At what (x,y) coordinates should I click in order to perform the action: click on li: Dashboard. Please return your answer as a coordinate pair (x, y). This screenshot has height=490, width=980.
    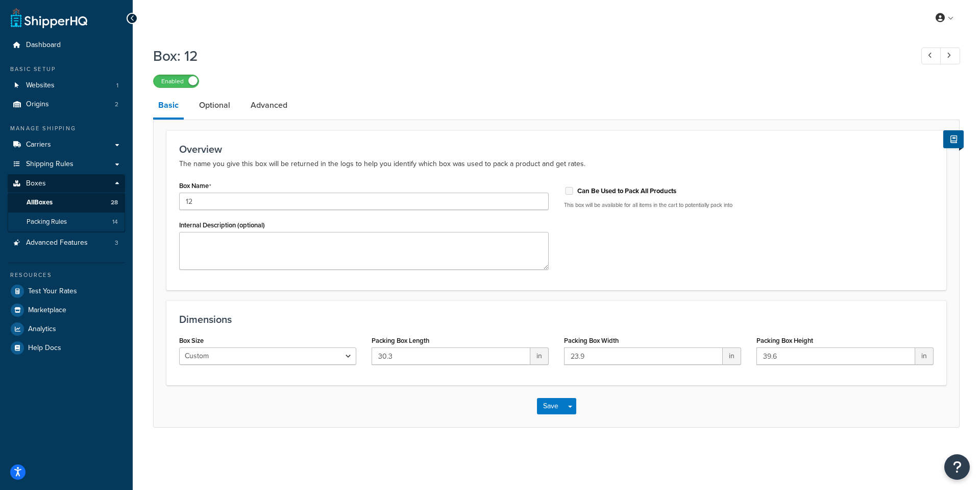
    Looking at the image, I should click on (66, 45).